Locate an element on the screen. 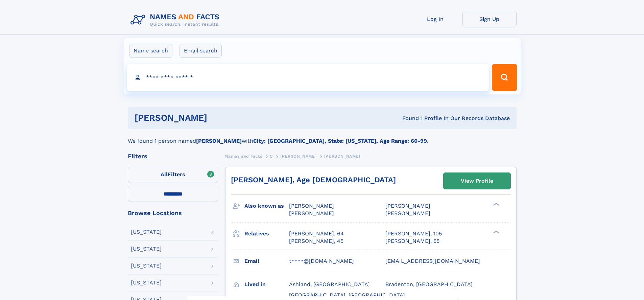  h3: Lived in is located at coordinates (267, 284).